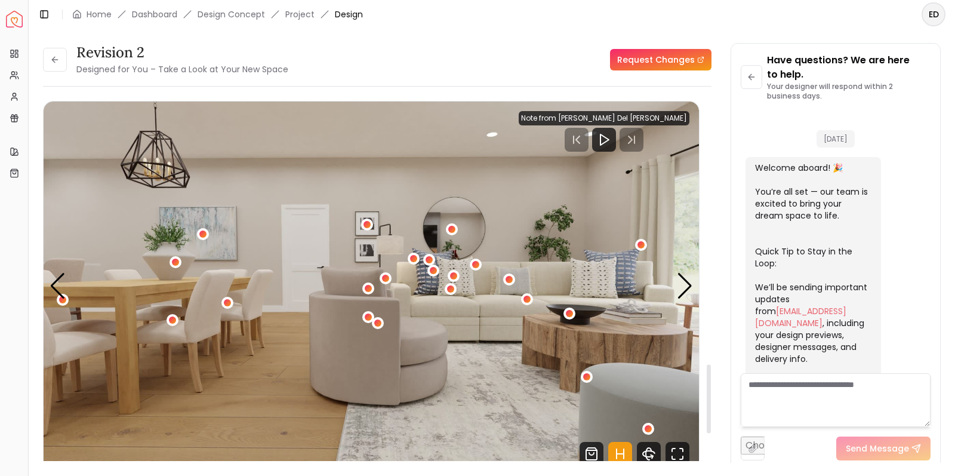 This screenshot has height=476, width=955. I want to click on a: Request Changes, so click(661, 60).